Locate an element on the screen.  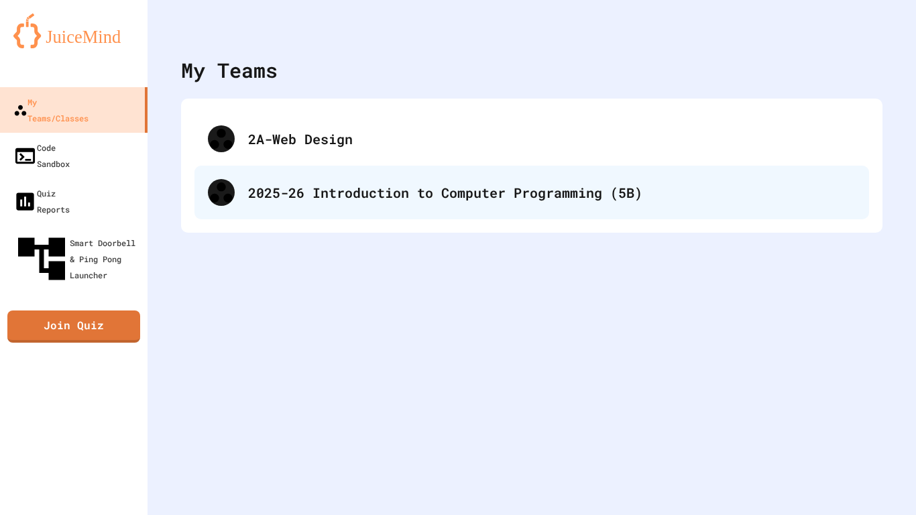
img: logo-orange.svg is located at coordinates (74, 31).